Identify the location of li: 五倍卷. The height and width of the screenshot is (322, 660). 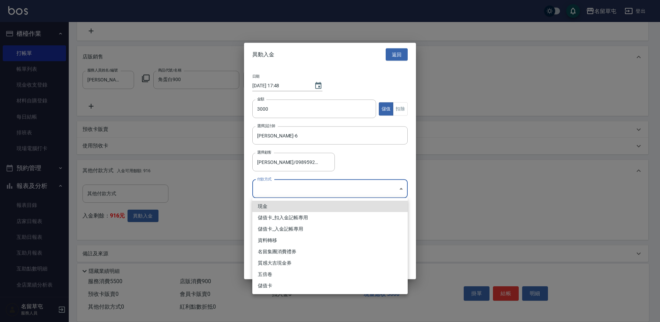
(330, 274).